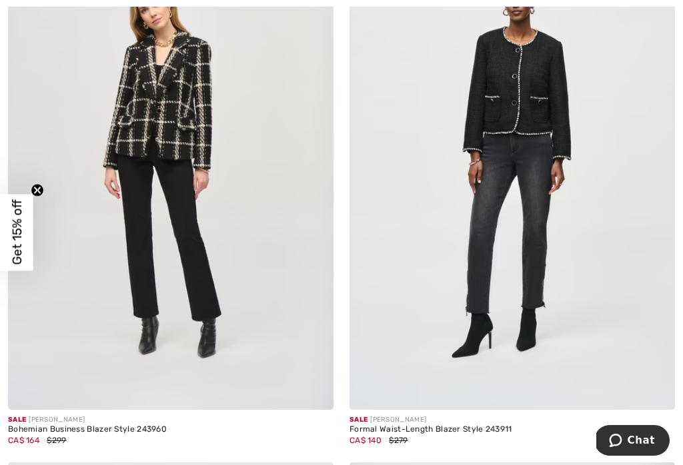 Image resolution: width=683 pixels, height=465 pixels. I want to click on span: $279, so click(398, 441).